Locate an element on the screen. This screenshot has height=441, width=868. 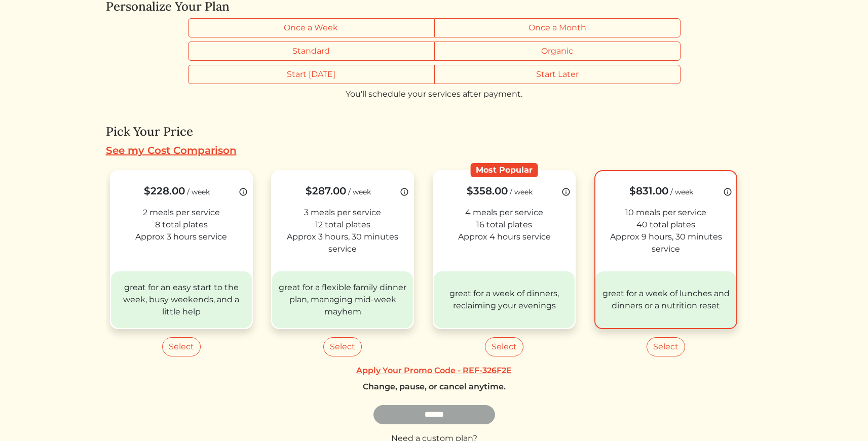
label: Start Later is located at coordinates (557, 74).